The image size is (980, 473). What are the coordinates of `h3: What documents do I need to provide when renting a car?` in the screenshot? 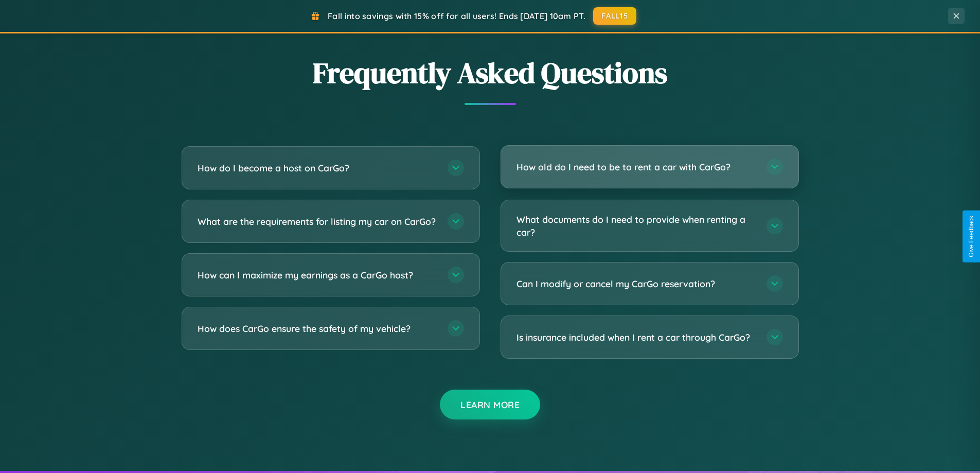 It's located at (636, 225).